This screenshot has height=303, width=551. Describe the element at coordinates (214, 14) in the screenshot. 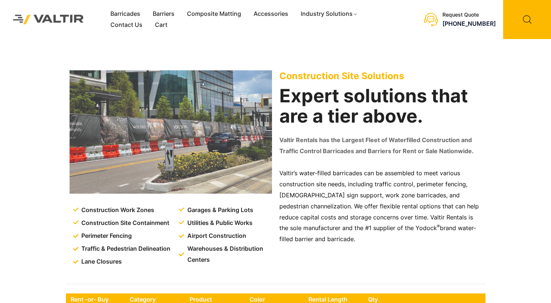

I see `a: Composite Matting` at that location.